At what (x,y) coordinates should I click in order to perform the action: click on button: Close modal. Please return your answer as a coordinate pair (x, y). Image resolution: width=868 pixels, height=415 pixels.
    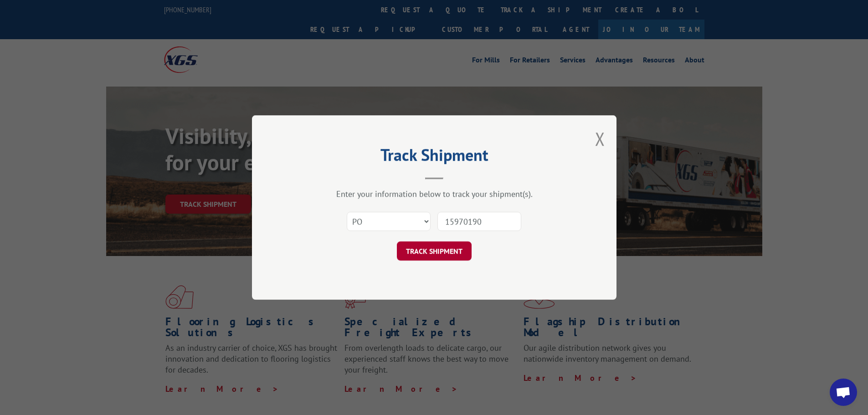
    Looking at the image, I should click on (600, 138).